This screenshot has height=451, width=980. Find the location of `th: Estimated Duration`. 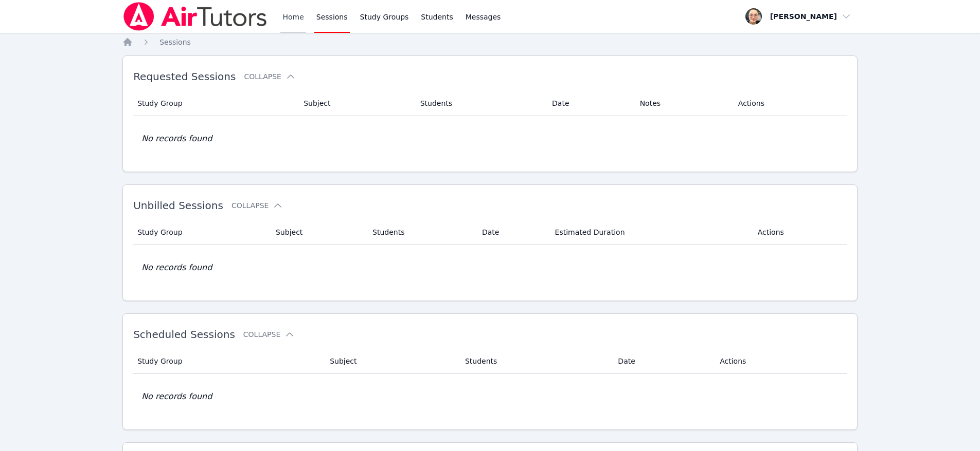

th: Estimated Duration is located at coordinates (650, 232).